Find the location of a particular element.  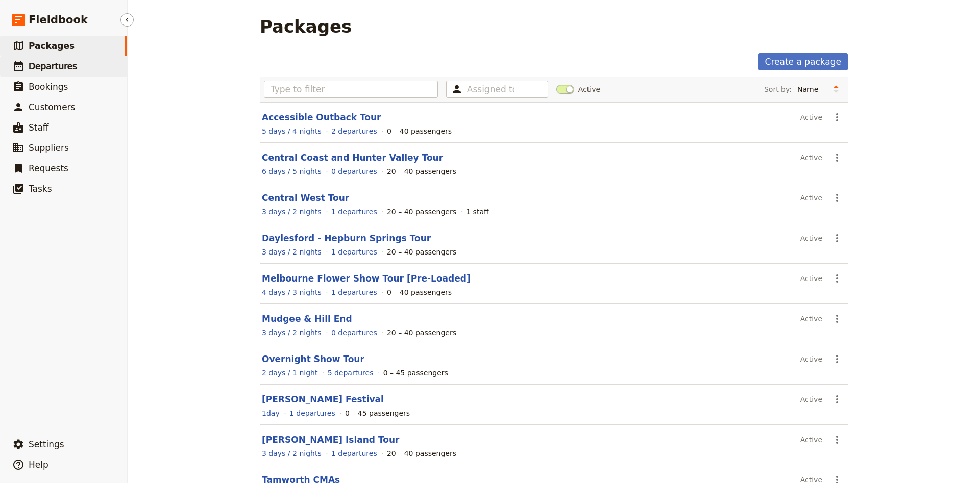

span: Sort by: is located at coordinates (778, 90).